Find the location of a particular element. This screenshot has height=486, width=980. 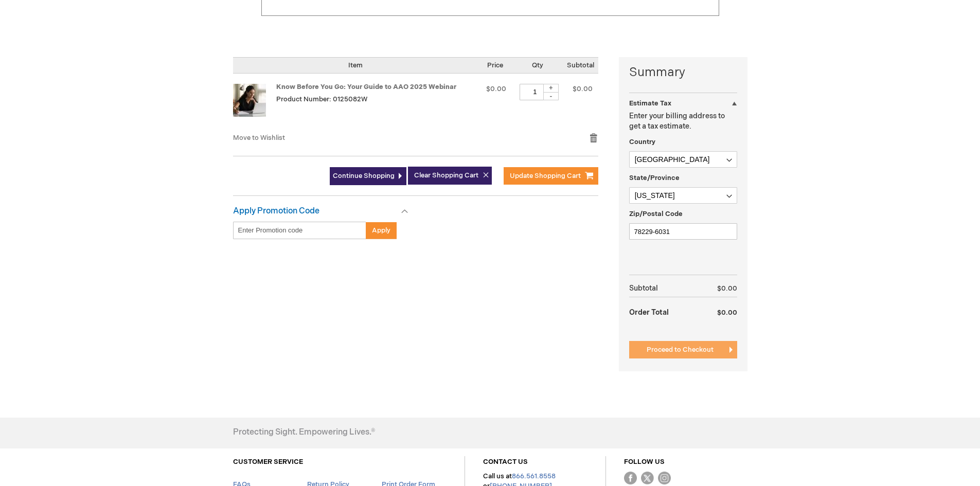

span: Proceed to Checkout is located at coordinates (680, 349).